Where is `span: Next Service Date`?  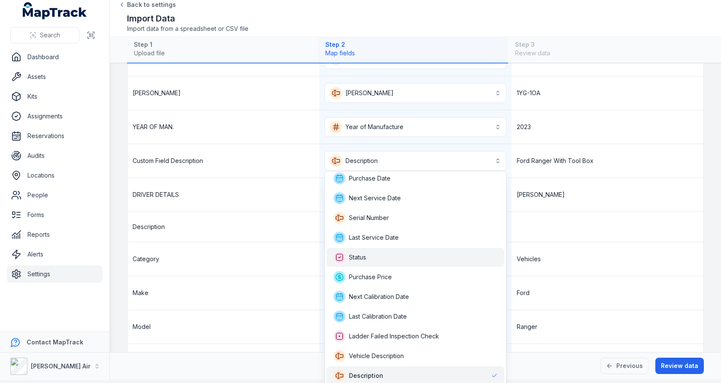
span: Next Service Date is located at coordinates (374, 198).